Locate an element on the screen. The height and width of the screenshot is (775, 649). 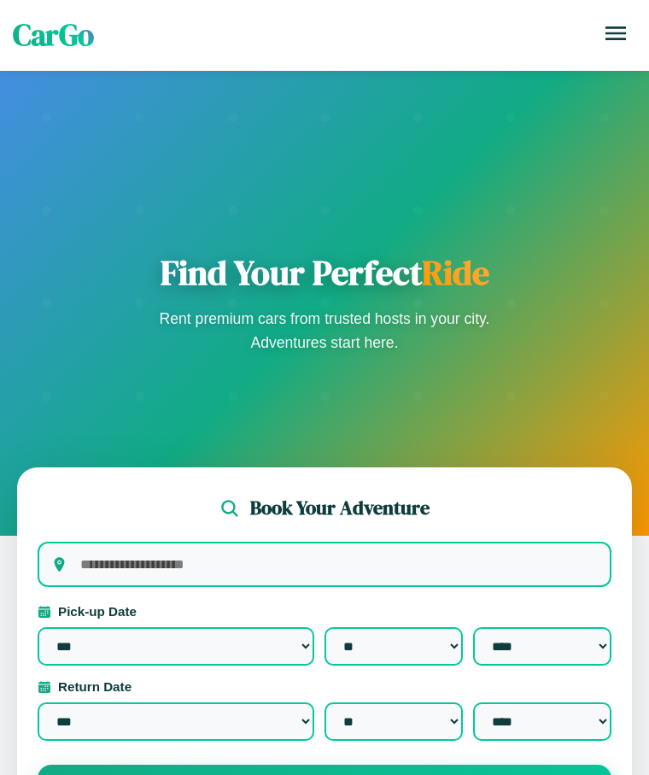
span: CarGo is located at coordinates (53, 35).